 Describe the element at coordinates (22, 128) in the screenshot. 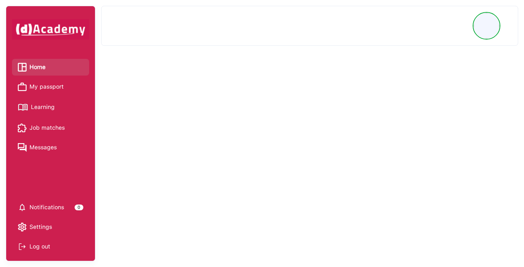

I see `img: Job matches icon` at that location.